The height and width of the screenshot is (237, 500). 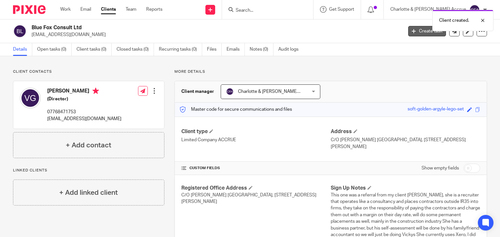 What do you see at coordinates (22, 49) in the screenshot?
I see `a: Details` at bounding box center [22, 49].